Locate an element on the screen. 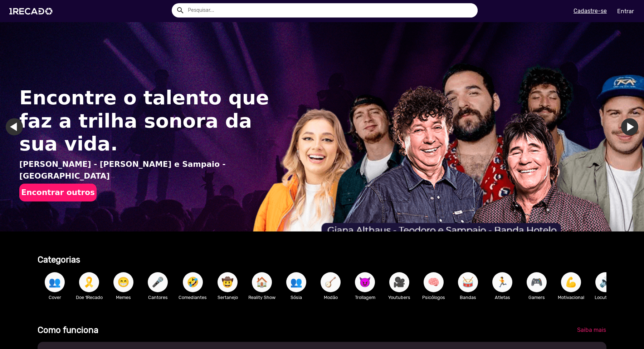  b: Como funciona is located at coordinates (68, 330).